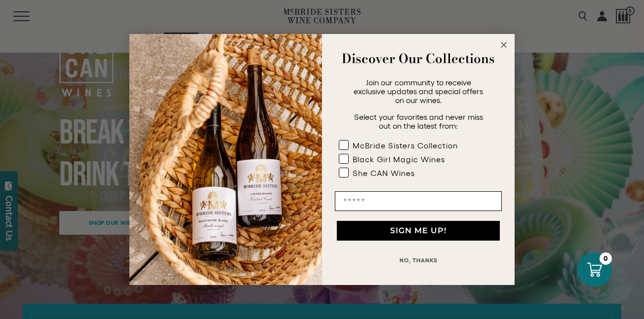  I want to click on div: McBride Sisters Collection, so click(405, 145).